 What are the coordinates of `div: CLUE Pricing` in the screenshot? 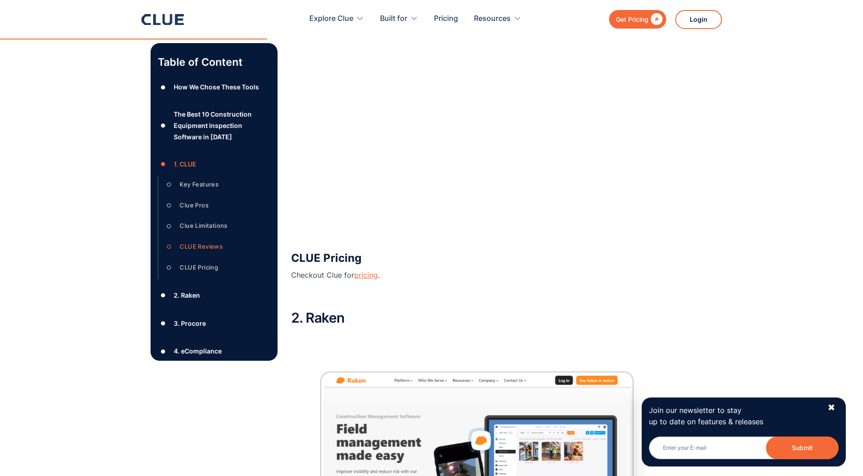 It's located at (199, 267).